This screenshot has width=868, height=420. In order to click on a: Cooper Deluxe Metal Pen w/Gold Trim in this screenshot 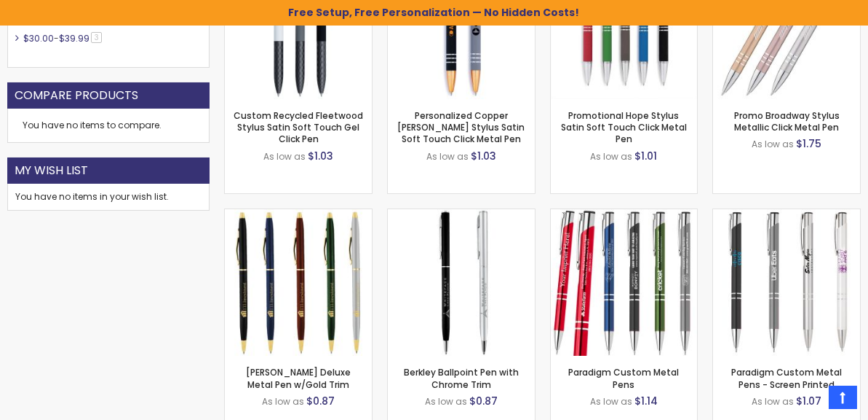, I will do `click(299, 214)`.